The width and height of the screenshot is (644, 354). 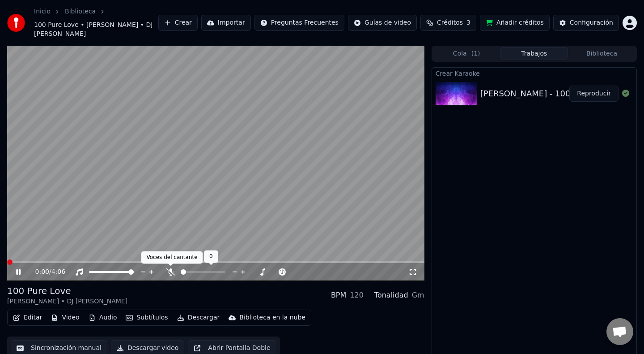 I want to click on button: Reproducir, so click(x=594, y=93).